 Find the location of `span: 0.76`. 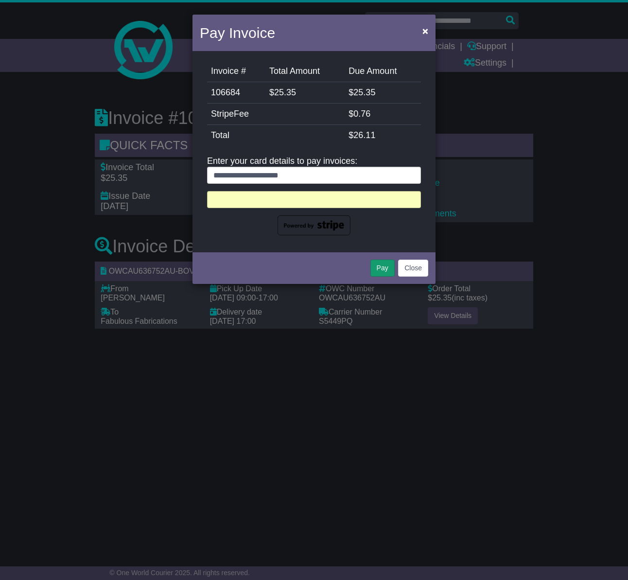

span: 0.76 is located at coordinates (362, 114).